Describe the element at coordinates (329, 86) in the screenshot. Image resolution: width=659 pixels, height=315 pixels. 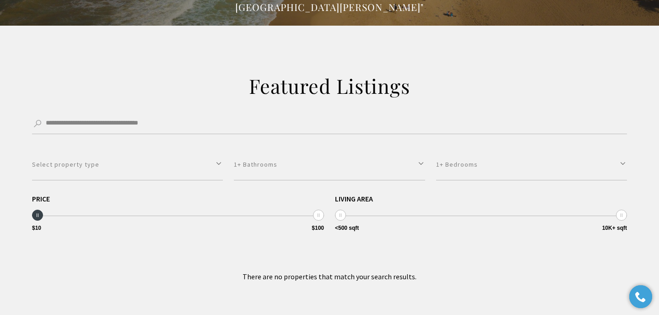
I see `h2: Featured Listings` at that location.